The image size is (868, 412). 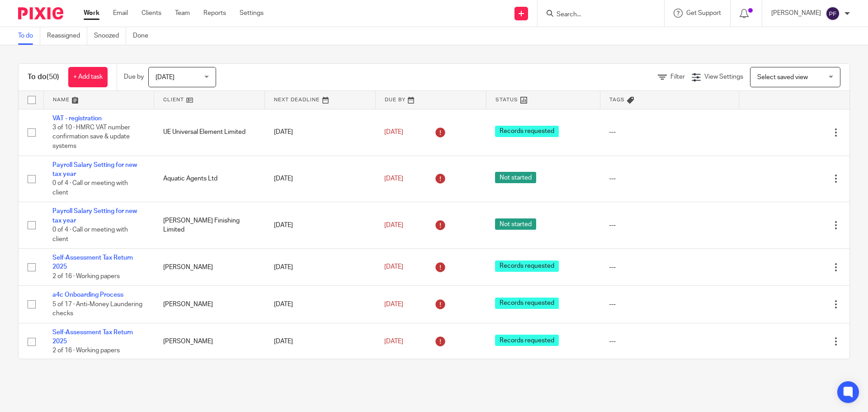 I want to click on span: 3 of 10 · HMRC VAT number confirmation save & update systems, so click(x=91, y=137).